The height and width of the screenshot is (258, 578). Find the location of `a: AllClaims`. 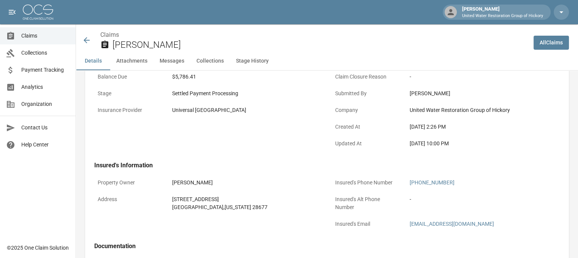

a: AllClaims is located at coordinates (551, 43).